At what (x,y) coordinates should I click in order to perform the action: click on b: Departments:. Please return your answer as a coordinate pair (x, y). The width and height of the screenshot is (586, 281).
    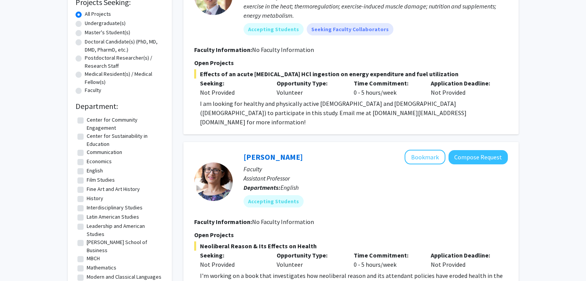
    Looking at the image, I should click on (262, 188).